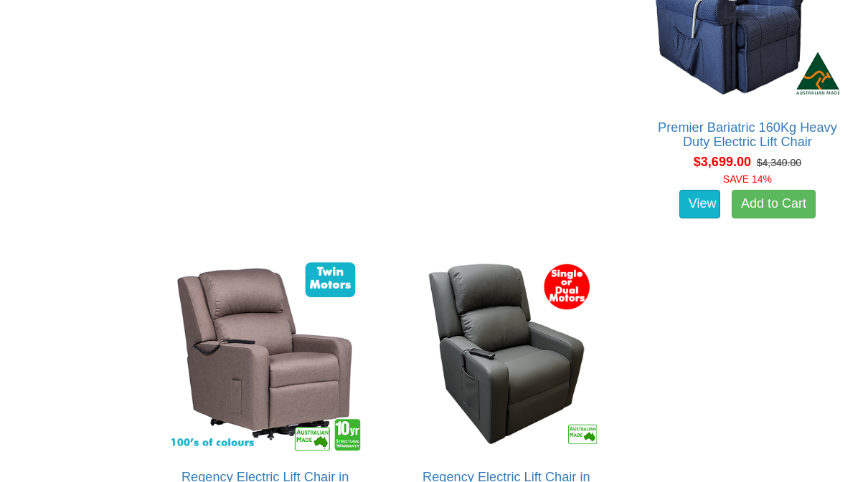 The height and width of the screenshot is (482, 868). Describe the element at coordinates (747, 179) in the screenshot. I see `font: SAVE 14%` at that location.